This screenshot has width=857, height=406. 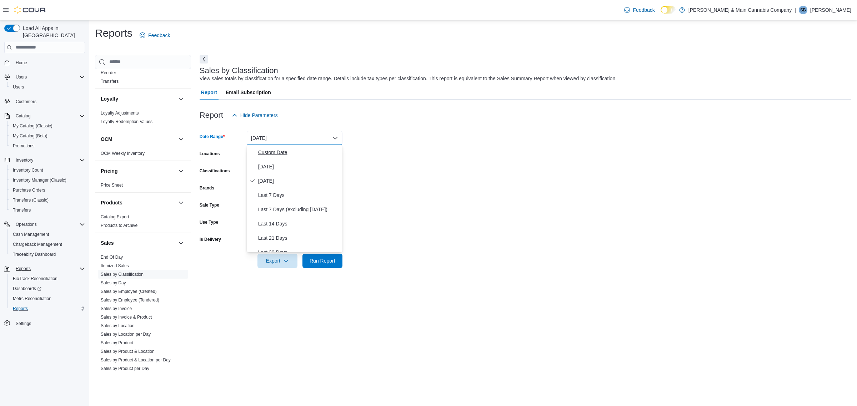 I want to click on button: Export, so click(x=278, y=261).